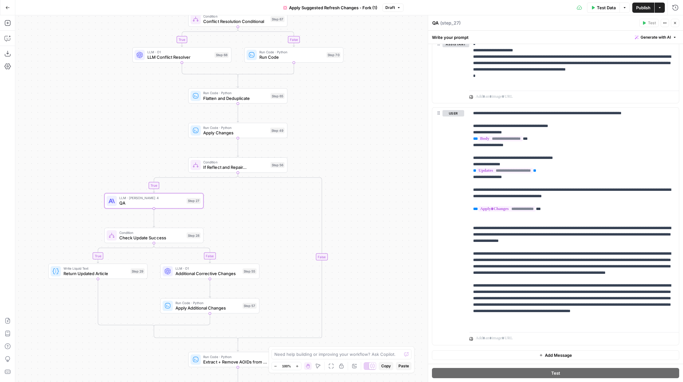 The width and height of the screenshot is (683, 382). What do you see at coordinates (266, 70) in the screenshot?
I see `g: Edge from step_70 to step_67-conditional-end` at bounding box center [266, 70].